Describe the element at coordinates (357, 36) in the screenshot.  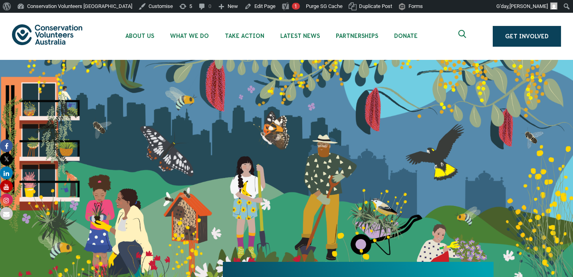
I see `span: Partnerships` at that location.